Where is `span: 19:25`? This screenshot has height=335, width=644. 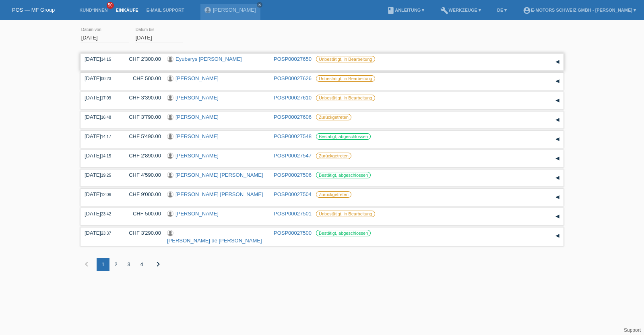 span: 19:25 is located at coordinates (106, 175).